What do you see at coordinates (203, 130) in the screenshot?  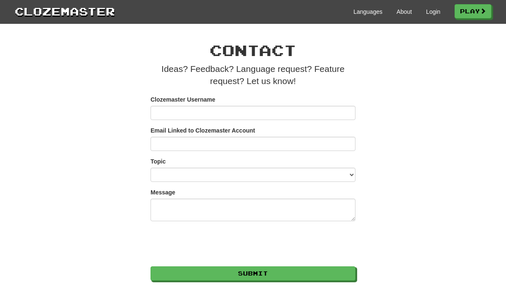 I see `label: Email Linked to Clozemaster Account` at bounding box center [203, 130].